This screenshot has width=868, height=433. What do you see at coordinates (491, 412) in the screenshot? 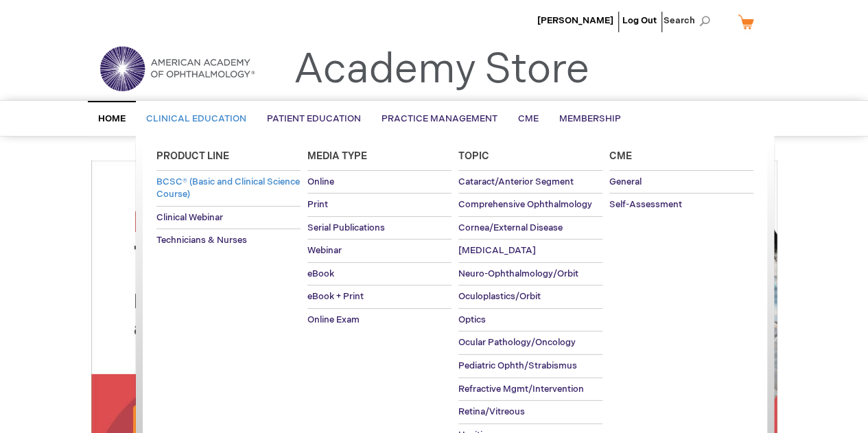
I see `span: Retina/Vitreous` at bounding box center [491, 412].